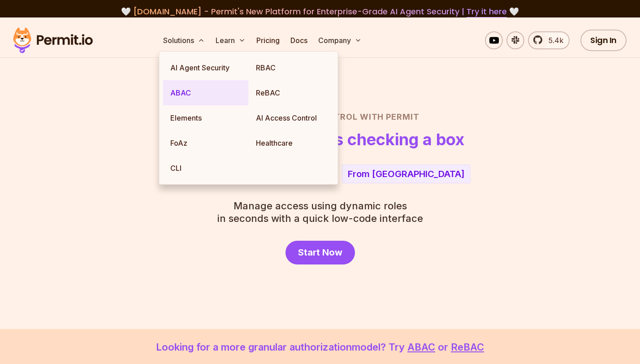  What do you see at coordinates (291, 118) in the screenshot?
I see `a: AI Access Control` at bounding box center [291, 118].